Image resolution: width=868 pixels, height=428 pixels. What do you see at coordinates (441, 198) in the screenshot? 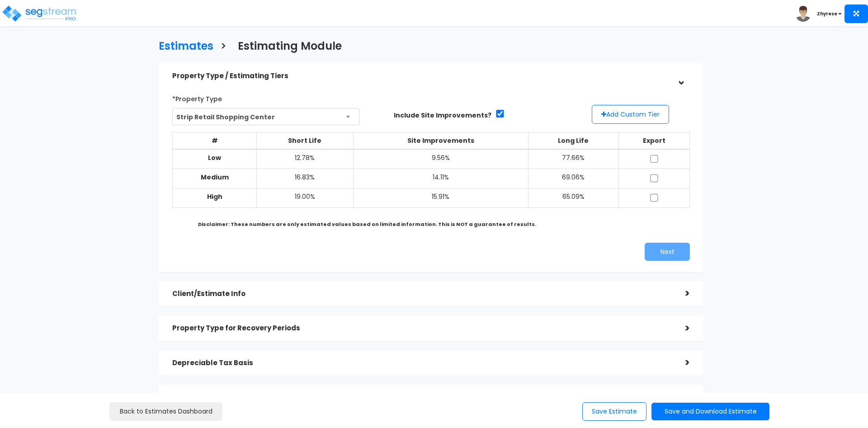
I see `td: 15.91%` at bounding box center [441, 198].